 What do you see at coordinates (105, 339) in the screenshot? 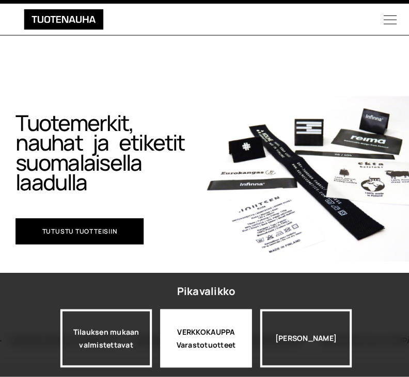
I see `a: Tilauksen mukaan valmistettavat` at bounding box center [105, 339].